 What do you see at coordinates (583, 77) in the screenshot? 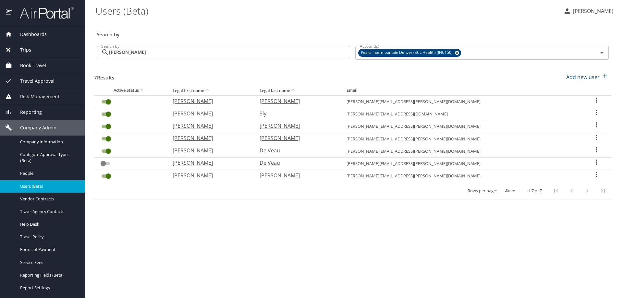
I see `p: Add new user` at bounding box center [583, 77].